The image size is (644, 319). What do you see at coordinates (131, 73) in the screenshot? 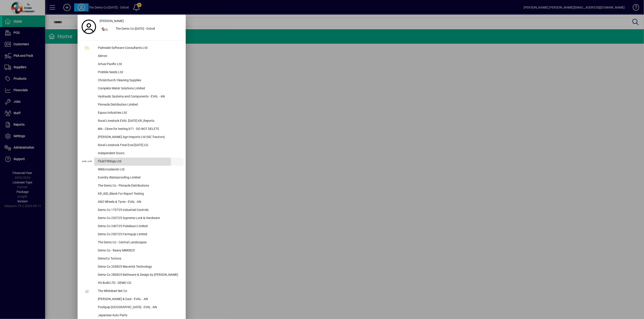
I see `button: Prebble Seeds Ltd` at bounding box center [131, 73].